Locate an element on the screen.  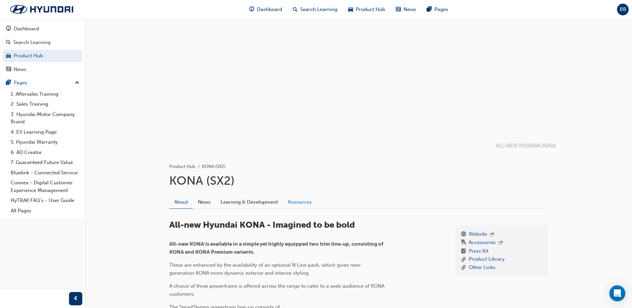
a: Accessories is located at coordinates (482, 243).